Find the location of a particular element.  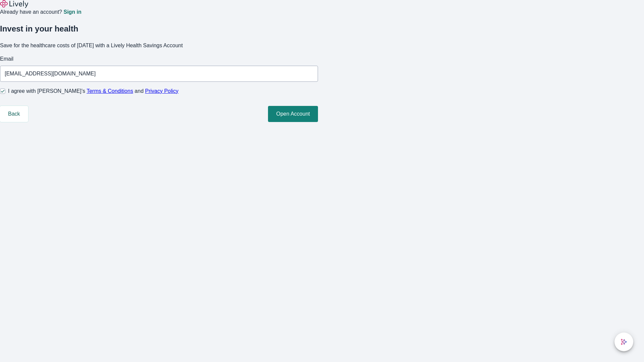

svg: Lively AI Assistant is located at coordinates (624, 342).